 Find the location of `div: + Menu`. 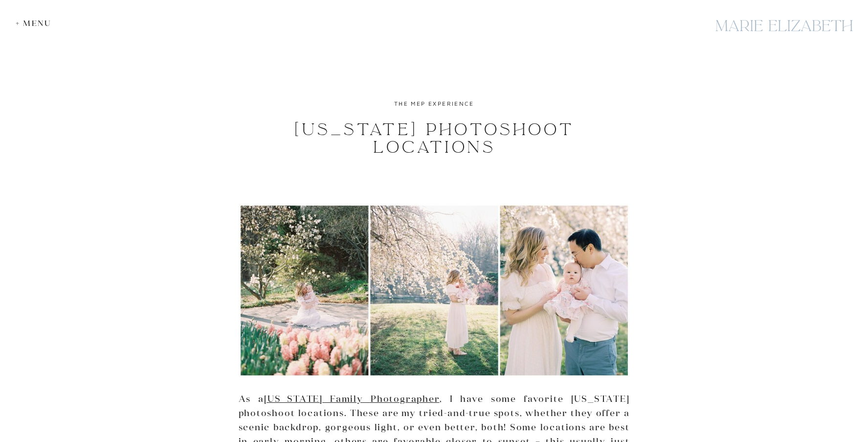

div: + Menu is located at coordinates (36, 23).